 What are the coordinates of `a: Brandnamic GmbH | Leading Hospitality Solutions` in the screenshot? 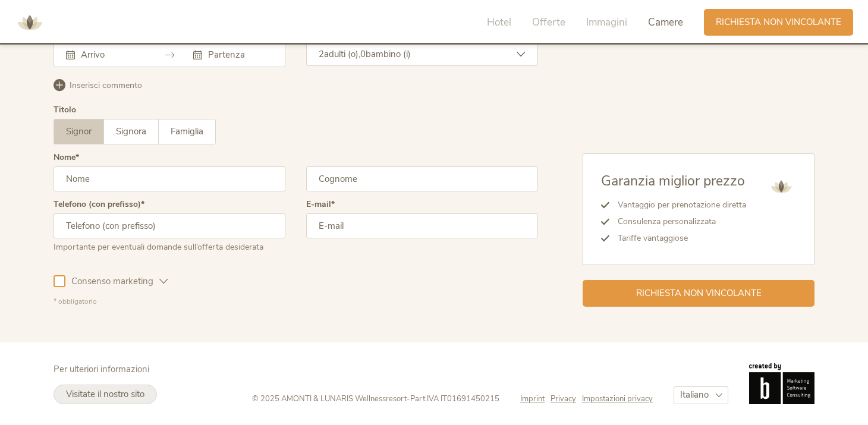 It's located at (781, 384).